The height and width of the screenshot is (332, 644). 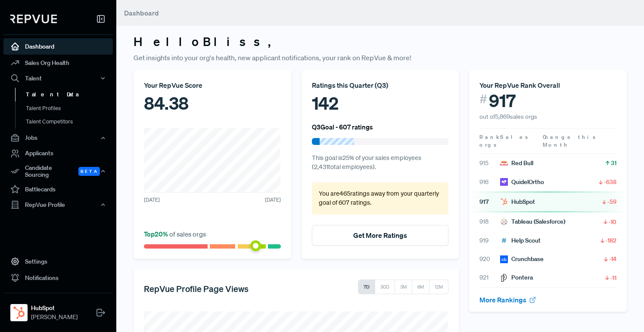 I want to click on h3: Hello Bliss ,, so click(x=380, y=42).